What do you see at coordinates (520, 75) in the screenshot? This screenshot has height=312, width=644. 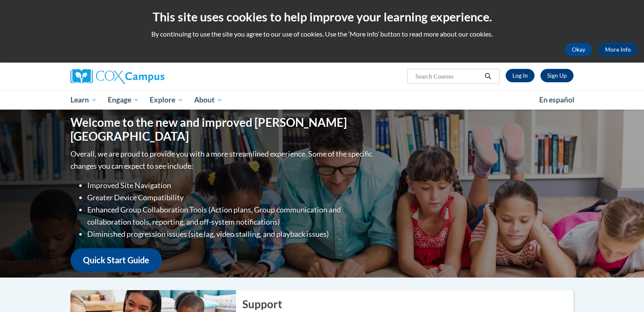 I see `a: Log In` at bounding box center [520, 75].